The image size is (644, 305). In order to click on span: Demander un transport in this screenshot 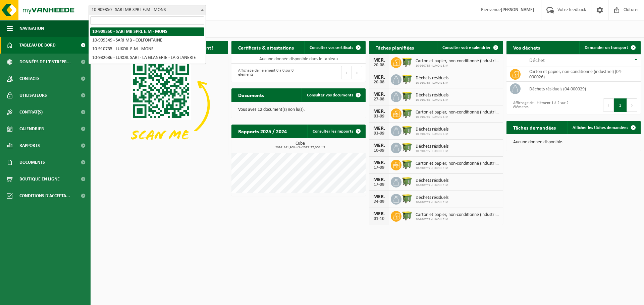, I will do `click(606, 48)`.